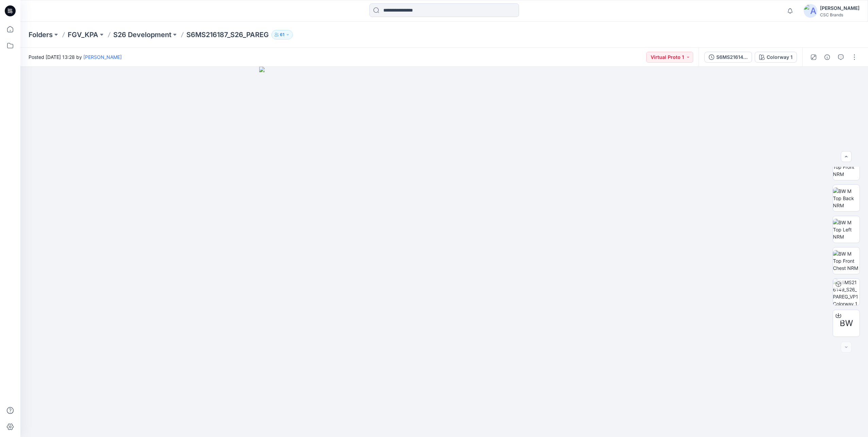  Describe the element at coordinates (729, 58) in the screenshot. I see `button: S6MS216149_S26_PAREG_VP1` at that location.